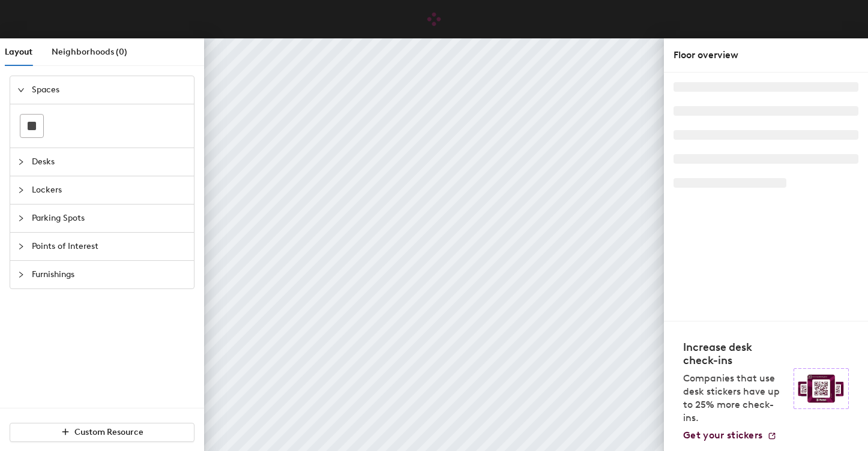  I want to click on span: Furnishings, so click(109, 275).